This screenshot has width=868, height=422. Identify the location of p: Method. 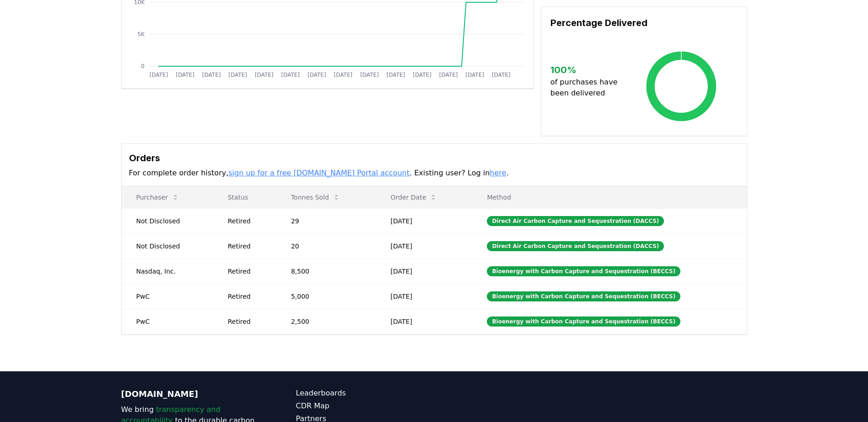
(609, 198).